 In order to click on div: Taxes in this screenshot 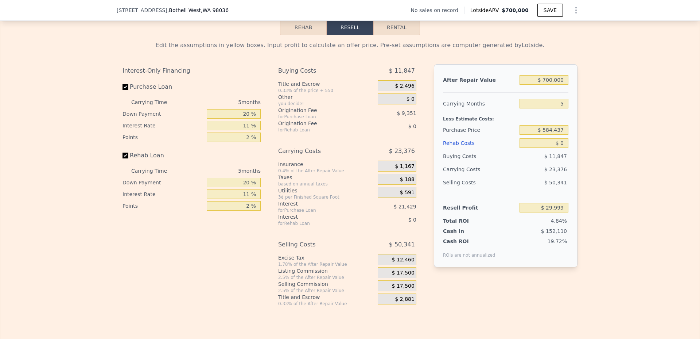, I will do `click(326, 177)`.